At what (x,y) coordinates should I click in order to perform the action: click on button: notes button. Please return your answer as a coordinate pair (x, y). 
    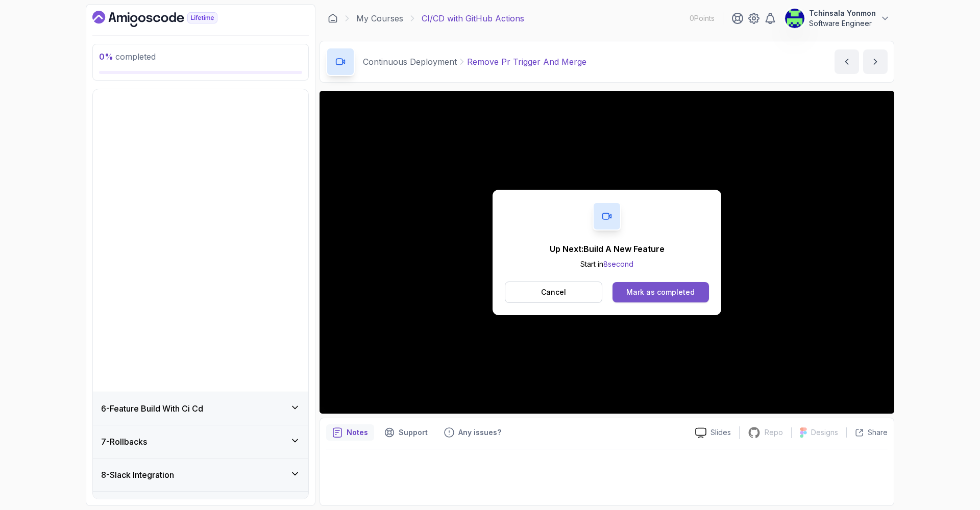
    Looking at the image, I should click on (350, 433).